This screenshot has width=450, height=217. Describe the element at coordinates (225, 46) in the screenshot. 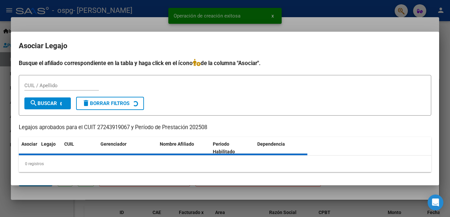

I see `h2: Asociar Legajo` at that location.